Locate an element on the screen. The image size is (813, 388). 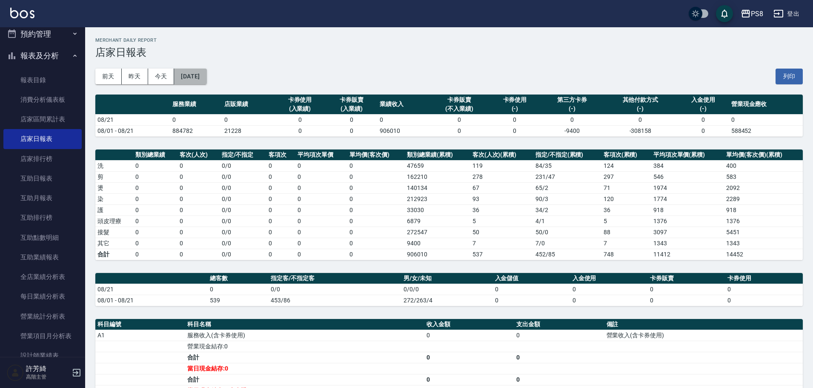
th: 入金使用 is located at coordinates (609, 278).